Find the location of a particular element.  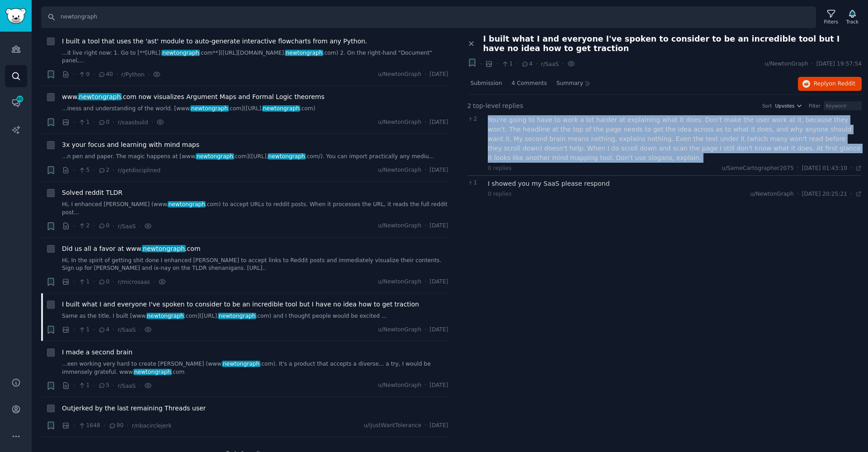

div: Track is located at coordinates (853, 21).